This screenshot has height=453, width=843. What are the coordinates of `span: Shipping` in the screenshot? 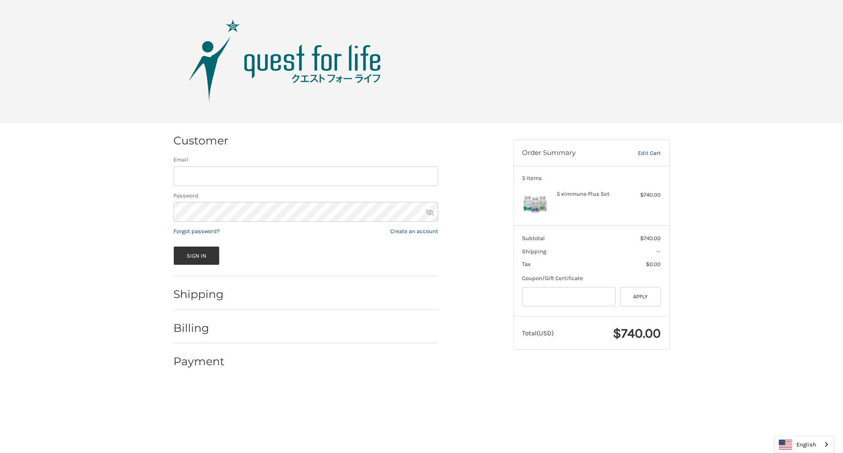 It's located at (534, 251).